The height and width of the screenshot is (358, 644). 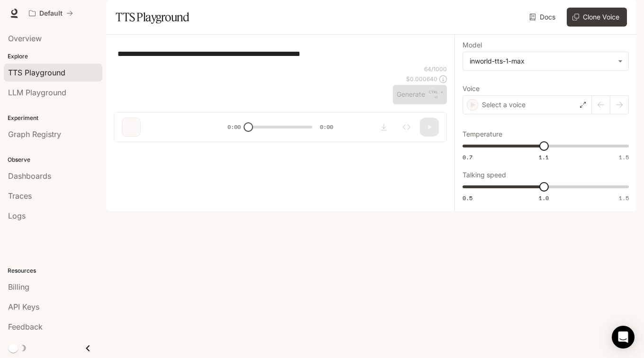 What do you see at coordinates (596, 17) in the screenshot?
I see `button: Clone Voice` at bounding box center [596, 17].